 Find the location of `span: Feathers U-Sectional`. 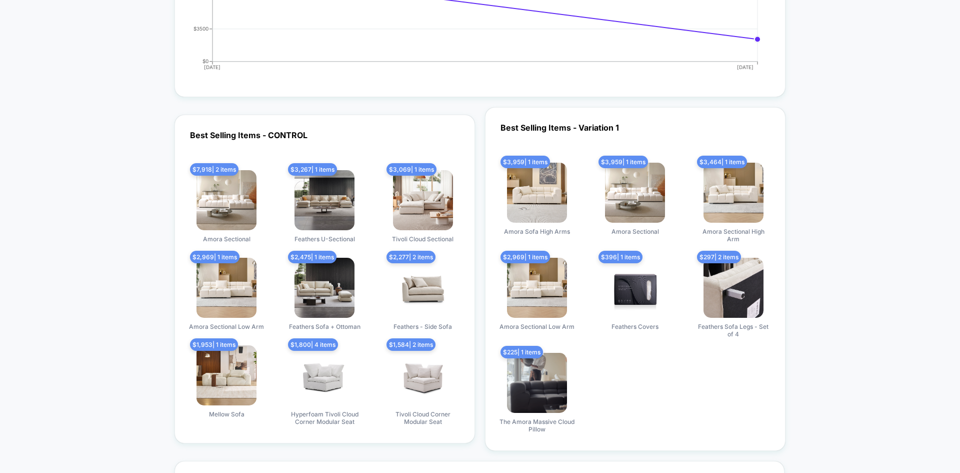

span: Feathers U-Sectional is located at coordinates (325, 239).